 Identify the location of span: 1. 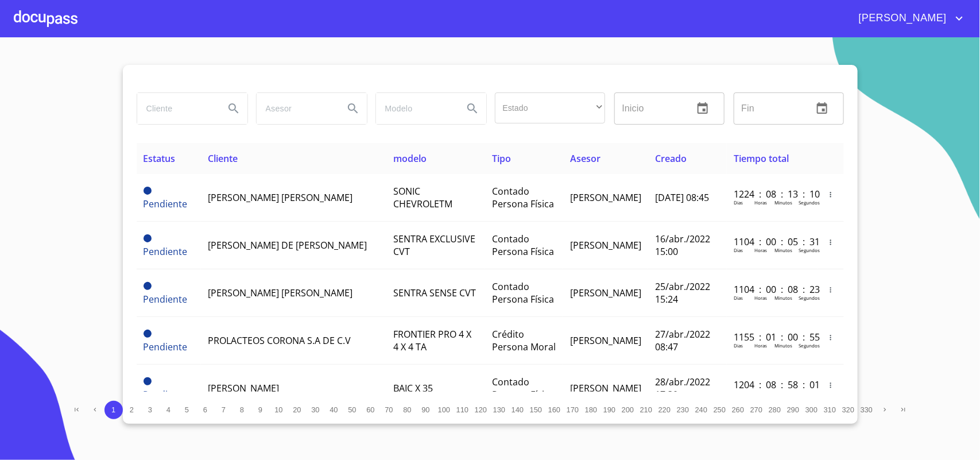
(113, 409).